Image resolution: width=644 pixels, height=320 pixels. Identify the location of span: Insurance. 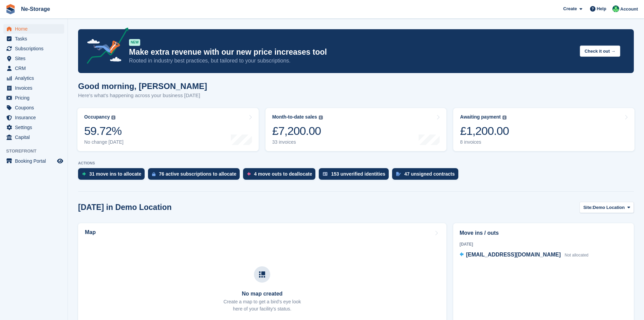
(35, 117).